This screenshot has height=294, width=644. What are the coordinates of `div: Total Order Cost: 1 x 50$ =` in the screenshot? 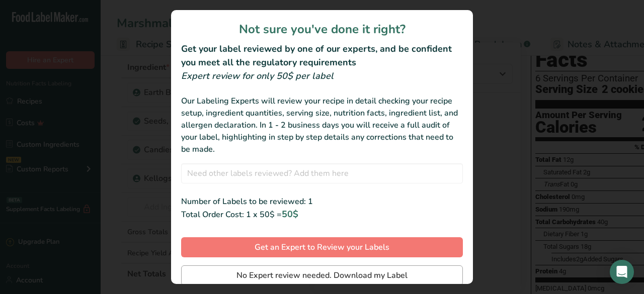 It's located at (322, 214).